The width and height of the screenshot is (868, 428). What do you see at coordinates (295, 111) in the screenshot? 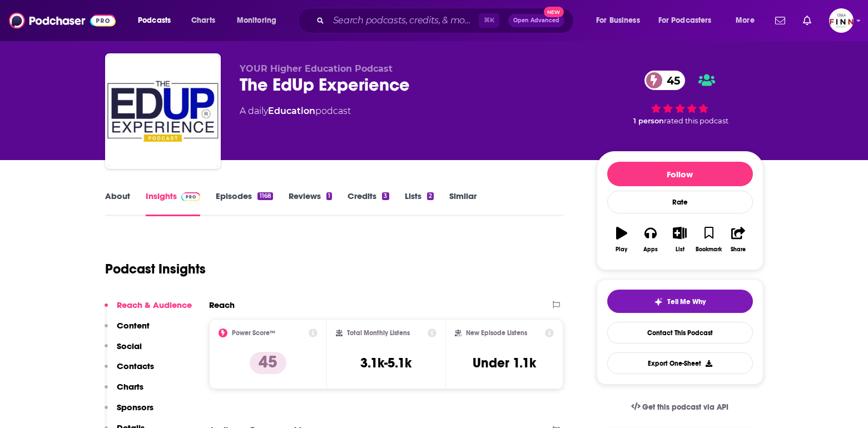
I see `div: A daily podcast` at bounding box center [295, 111].